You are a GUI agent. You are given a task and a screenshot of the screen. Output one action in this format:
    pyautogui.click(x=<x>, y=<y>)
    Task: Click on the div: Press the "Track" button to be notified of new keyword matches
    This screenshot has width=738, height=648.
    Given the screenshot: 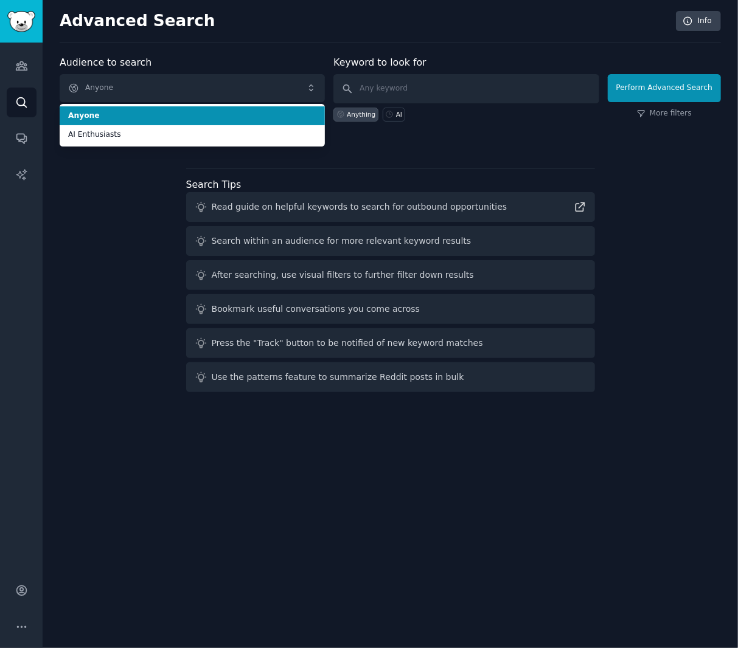 What is the action you would take?
    pyautogui.click(x=347, y=343)
    